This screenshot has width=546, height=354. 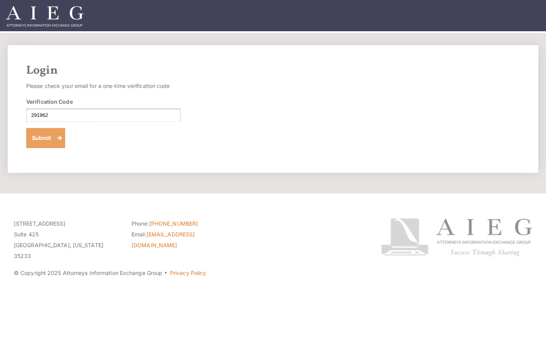 I want to click on p: Please check your email for a one-time verification code, so click(x=103, y=86).